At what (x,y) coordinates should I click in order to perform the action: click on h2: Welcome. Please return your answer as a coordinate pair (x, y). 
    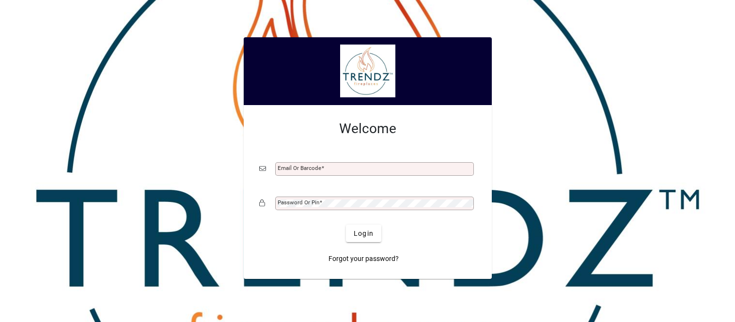
    Looking at the image, I should click on (368, 129).